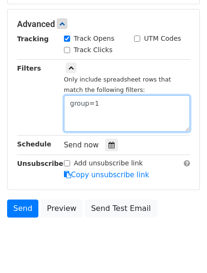 Image resolution: width=207 pixels, height=273 pixels. Describe the element at coordinates (184, 250) in the screenshot. I see `div: Chat Widget` at that location.